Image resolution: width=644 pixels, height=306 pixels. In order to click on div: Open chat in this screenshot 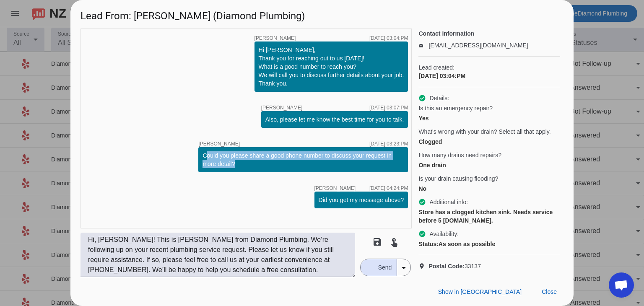, I will do `click(621, 285)`.